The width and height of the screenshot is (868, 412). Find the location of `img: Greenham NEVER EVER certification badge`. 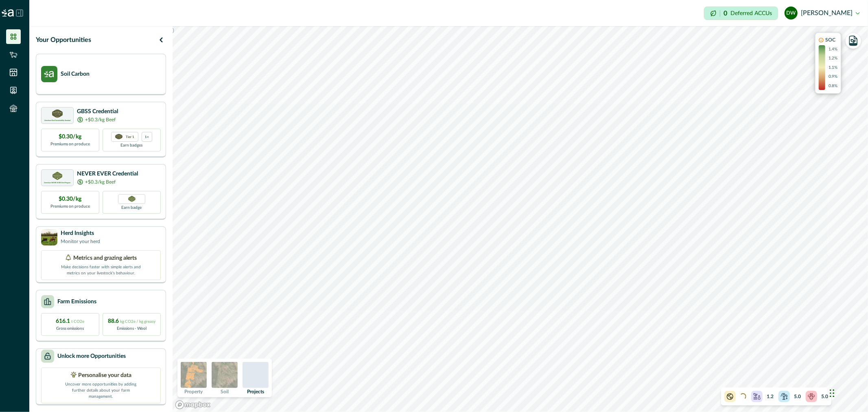

img: Greenham NEVER EVER certification badge is located at coordinates (132, 198).